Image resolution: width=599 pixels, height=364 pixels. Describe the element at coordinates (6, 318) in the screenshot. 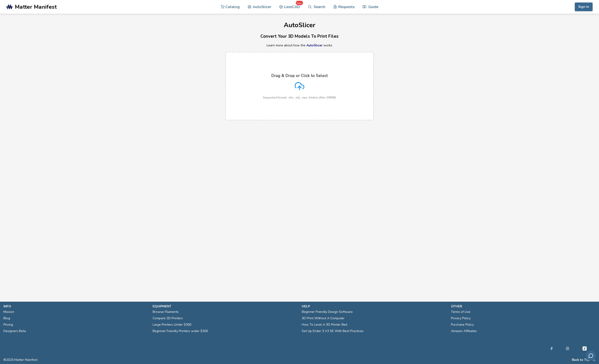

I see `a: Blog` at that location.